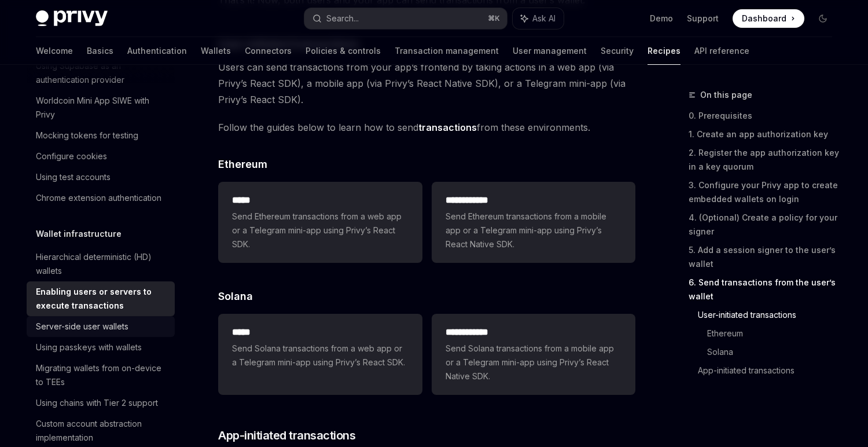 The image size is (868, 447). I want to click on a: Ethereum, so click(774, 334).